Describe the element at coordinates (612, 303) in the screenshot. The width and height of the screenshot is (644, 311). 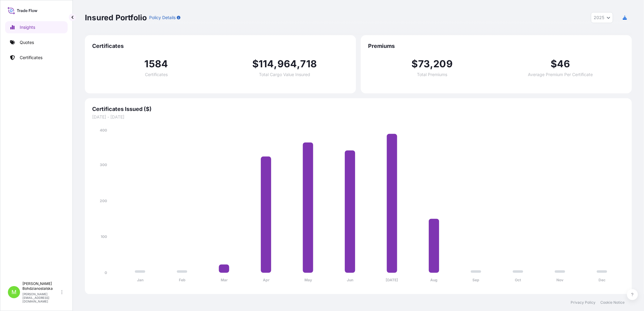
I see `a: Cookie Notice` at that location.